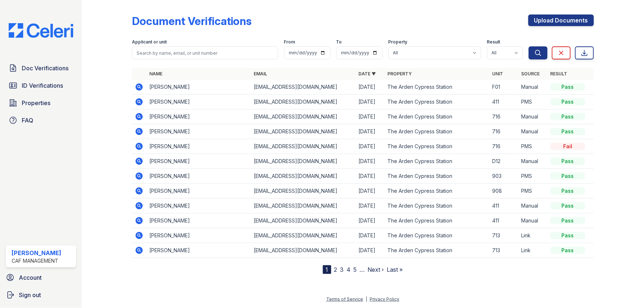 Image resolution: width=644 pixels, height=308 pixels. Describe the element at coordinates (156, 73) in the screenshot. I see `a: Name` at that location.